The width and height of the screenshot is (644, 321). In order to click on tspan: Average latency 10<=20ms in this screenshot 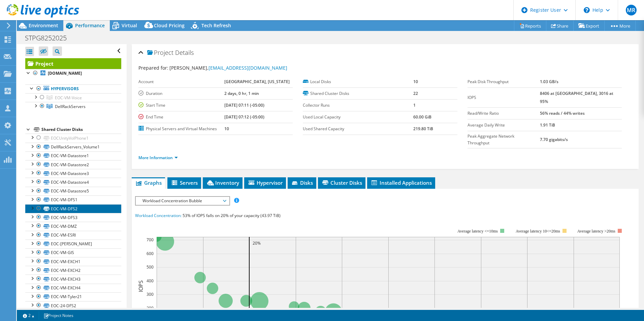, I will do `click(538, 231)`.